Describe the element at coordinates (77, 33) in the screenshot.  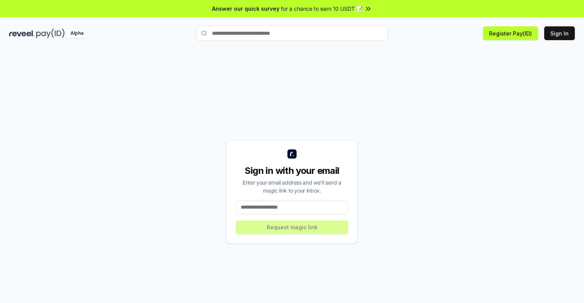
I see `div: Alpha` at that location.